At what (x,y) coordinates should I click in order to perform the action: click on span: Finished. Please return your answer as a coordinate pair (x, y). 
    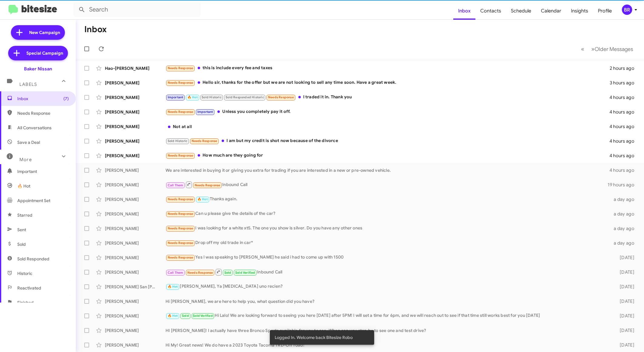
    Looking at the image, I should click on (25, 302).